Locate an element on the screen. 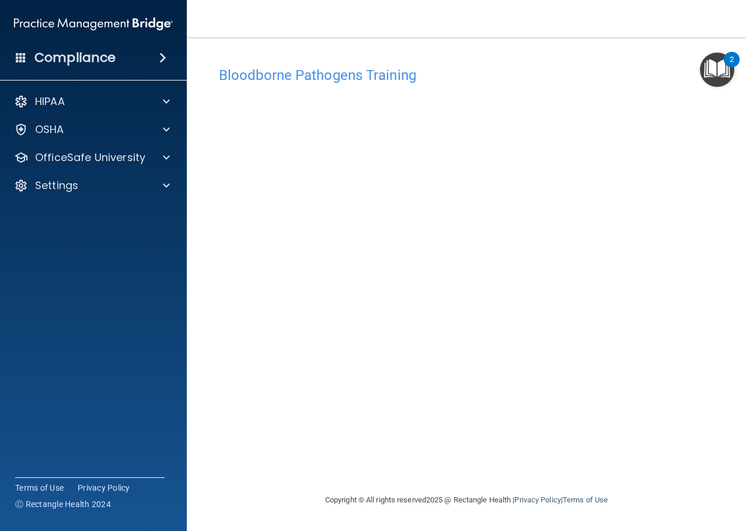 This screenshot has width=746, height=531. h4: Compliance is located at coordinates (75, 58).